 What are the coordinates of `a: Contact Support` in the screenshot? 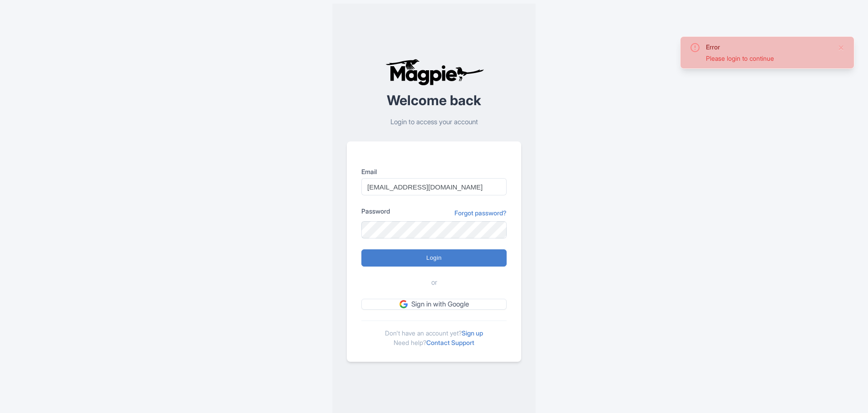 It's located at (450, 343).